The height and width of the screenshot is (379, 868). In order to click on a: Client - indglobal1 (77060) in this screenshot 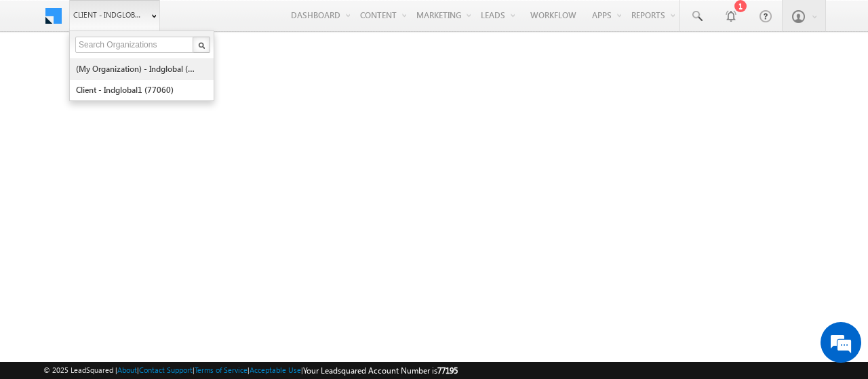, I will do `click(137, 90)`.